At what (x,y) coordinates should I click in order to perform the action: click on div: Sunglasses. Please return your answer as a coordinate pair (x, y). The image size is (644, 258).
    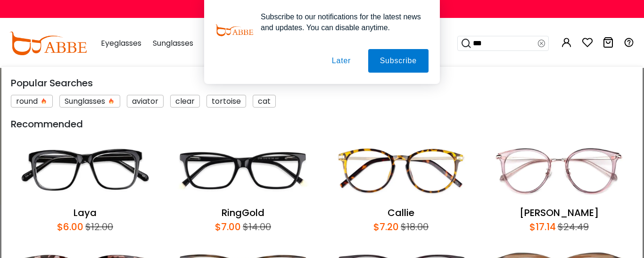
    Looking at the image, I should click on (90, 101).